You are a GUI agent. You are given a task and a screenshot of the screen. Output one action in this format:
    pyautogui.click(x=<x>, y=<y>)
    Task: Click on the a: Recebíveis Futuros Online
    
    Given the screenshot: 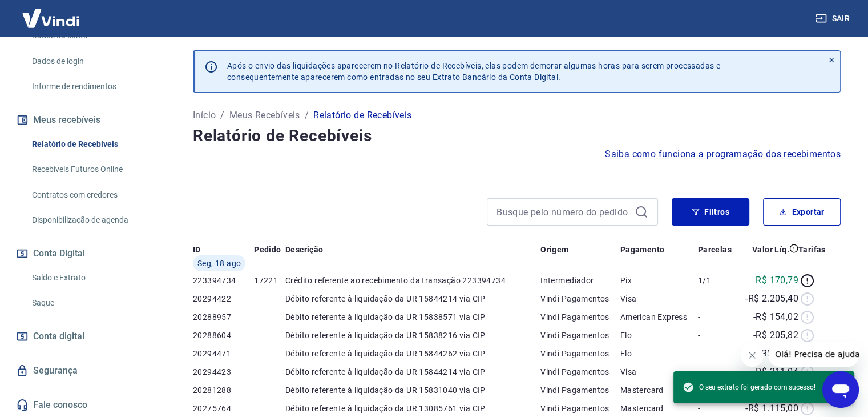 What is the action you would take?
    pyautogui.click(x=92, y=169)
    